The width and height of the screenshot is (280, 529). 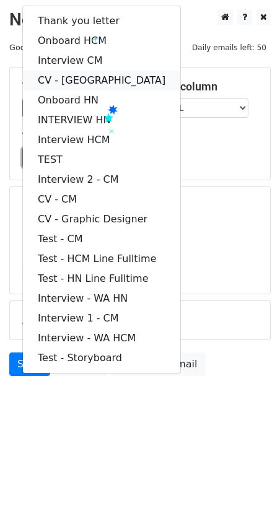 I want to click on a: Interview HCM, so click(x=102, y=140).